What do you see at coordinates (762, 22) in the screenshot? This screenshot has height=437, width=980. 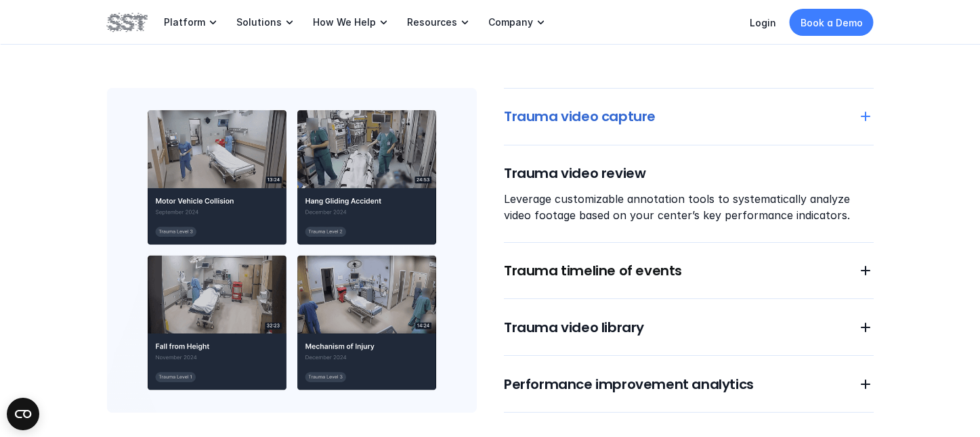 I see `a: Login` at bounding box center [762, 22].